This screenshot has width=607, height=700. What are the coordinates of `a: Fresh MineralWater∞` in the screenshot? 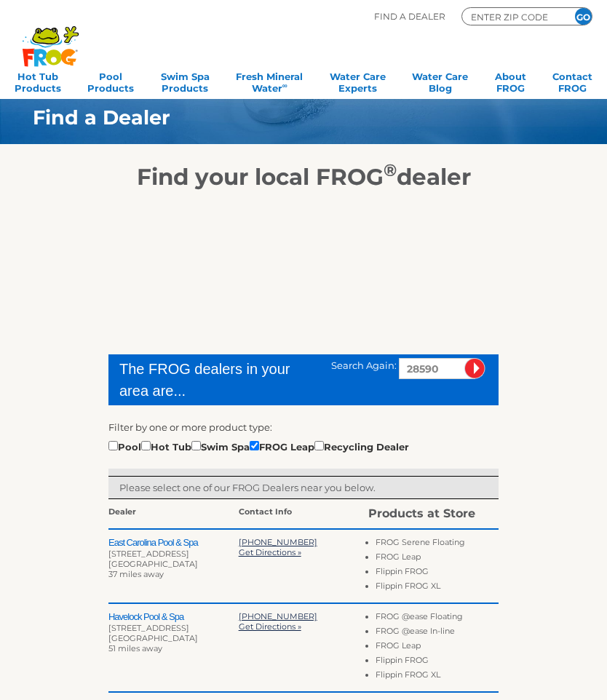 It's located at (269, 81).